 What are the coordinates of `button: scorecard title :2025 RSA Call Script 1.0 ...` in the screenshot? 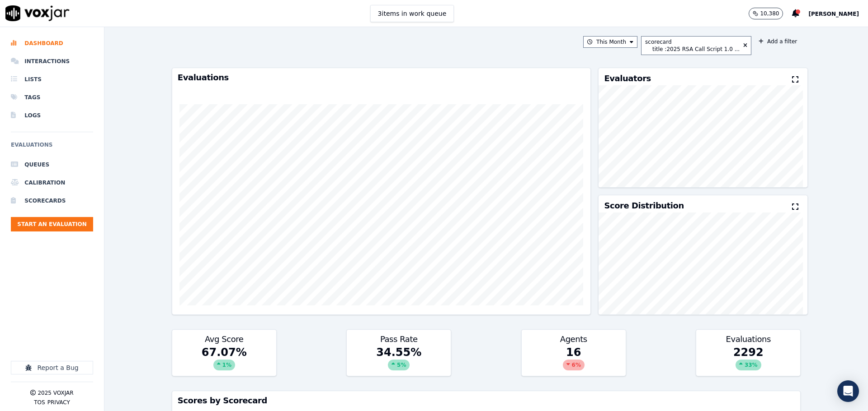 It's located at (696, 46).